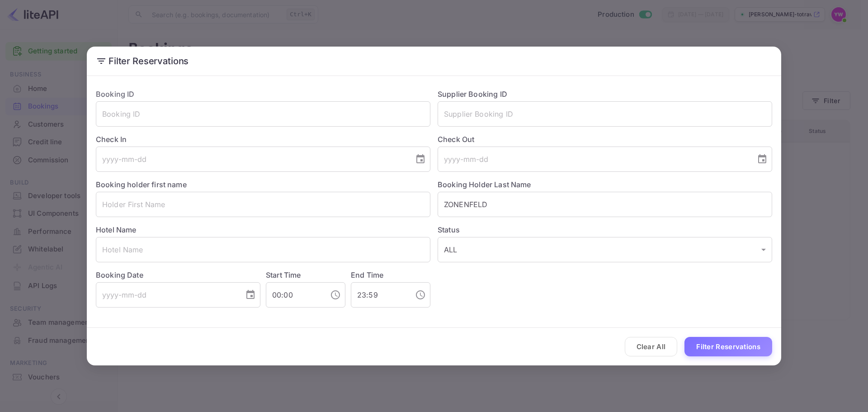 Image resolution: width=868 pixels, height=412 pixels. What do you see at coordinates (421, 295) in the screenshot?
I see `button: Choose time, selected time is 11:59 PM` at bounding box center [421, 295].